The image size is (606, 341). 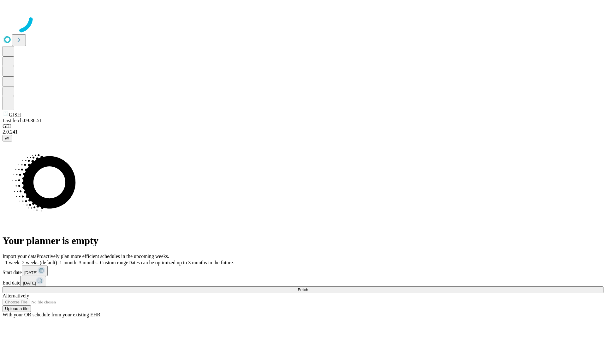 What do you see at coordinates (51, 314) in the screenshot?
I see `span: With your OR schedule from your existing EHR` at bounding box center [51, 314].